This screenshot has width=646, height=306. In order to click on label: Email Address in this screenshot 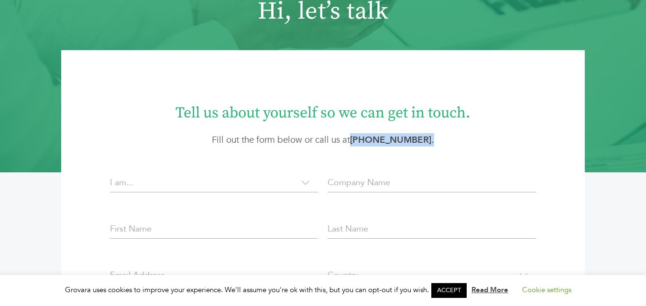, I will do `click(137, 275)`.